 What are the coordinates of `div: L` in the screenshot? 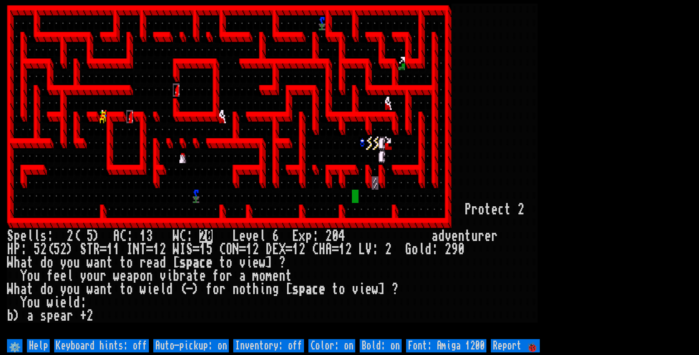 It's located at (236, 236).